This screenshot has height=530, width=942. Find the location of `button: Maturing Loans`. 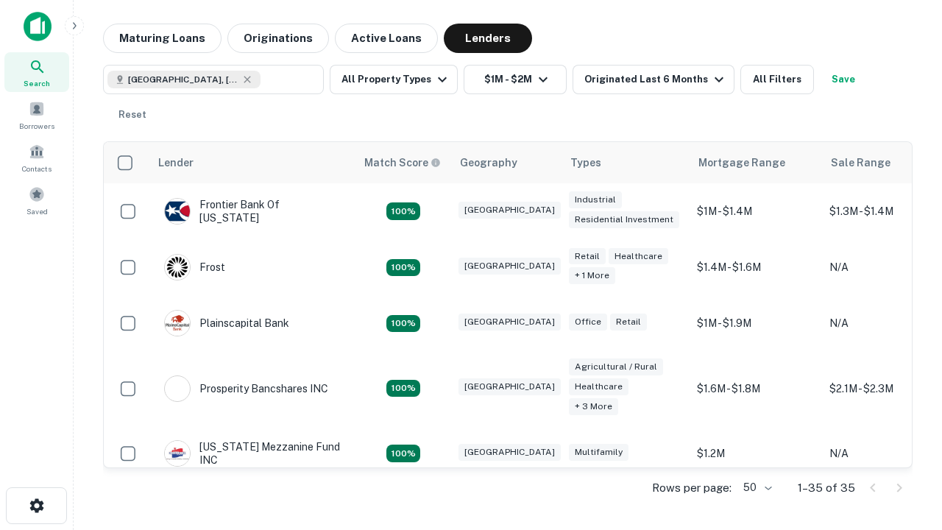

button: Maturing Loans is located at coordinates (162, 38).